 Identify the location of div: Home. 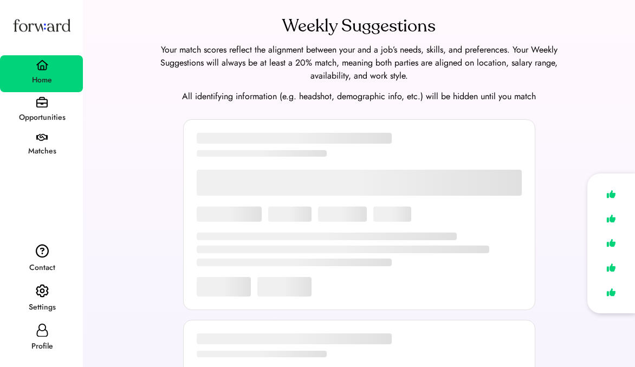
(42, 80).